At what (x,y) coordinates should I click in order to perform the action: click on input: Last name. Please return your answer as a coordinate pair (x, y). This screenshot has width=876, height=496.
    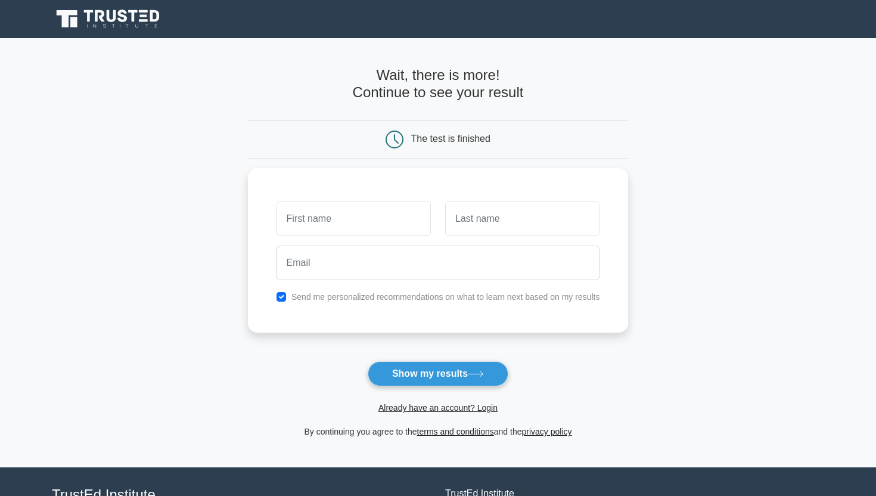
    Looking at the image, I should click on (522, 219).